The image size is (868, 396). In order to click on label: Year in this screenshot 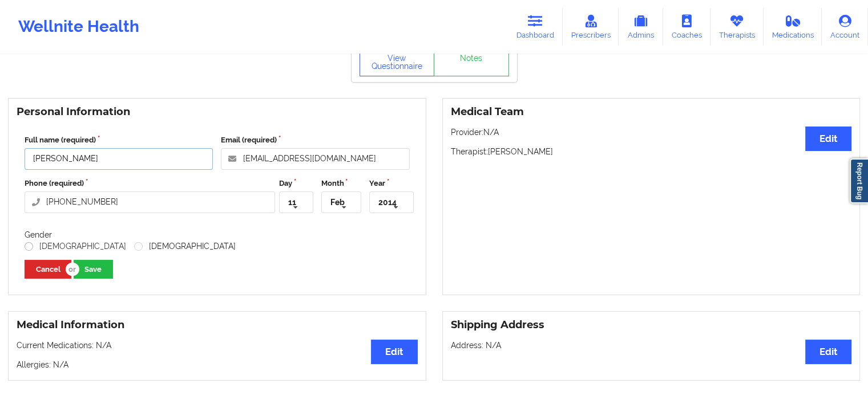, I will do `click(391, 183)`.